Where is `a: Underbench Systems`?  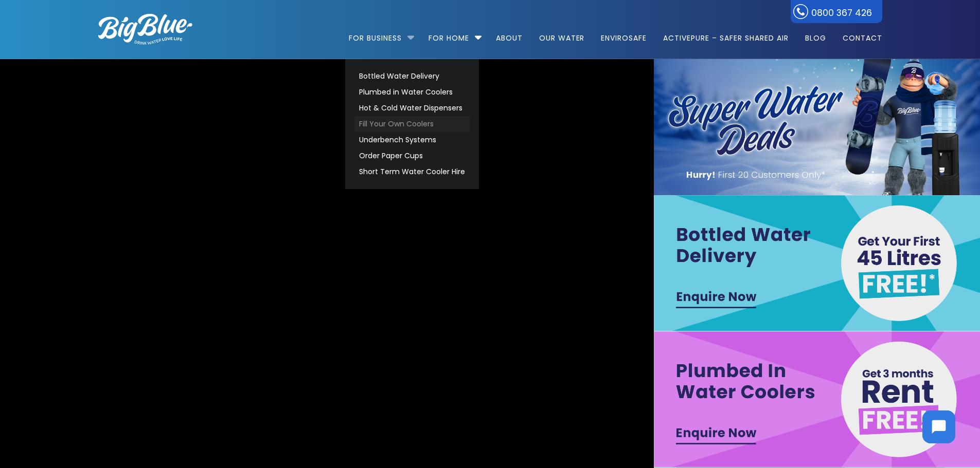 a: Underbench Systems is located at coordinates (412, 140).